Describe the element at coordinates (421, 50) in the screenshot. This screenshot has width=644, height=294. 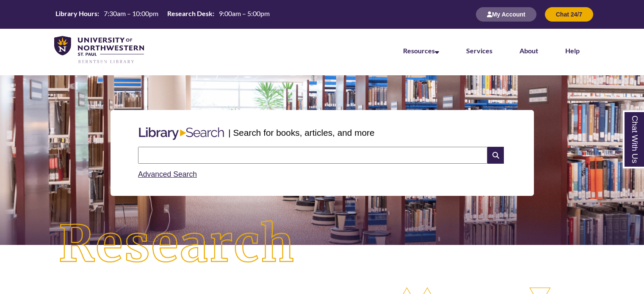
I see `a: Resources` at that location.